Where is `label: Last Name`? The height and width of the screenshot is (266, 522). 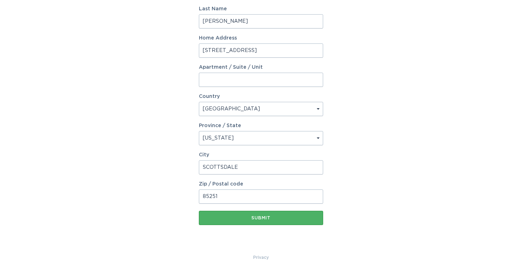 label: Last Name is located at coordinates (261, 9).